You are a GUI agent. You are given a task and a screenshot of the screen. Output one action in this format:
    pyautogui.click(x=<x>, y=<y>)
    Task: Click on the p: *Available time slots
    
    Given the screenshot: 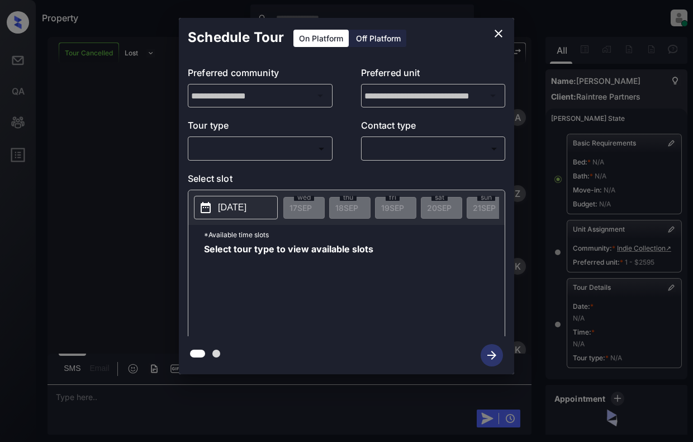 What is the action you would take?
    pyautogui.click(x=355, y=234)
    